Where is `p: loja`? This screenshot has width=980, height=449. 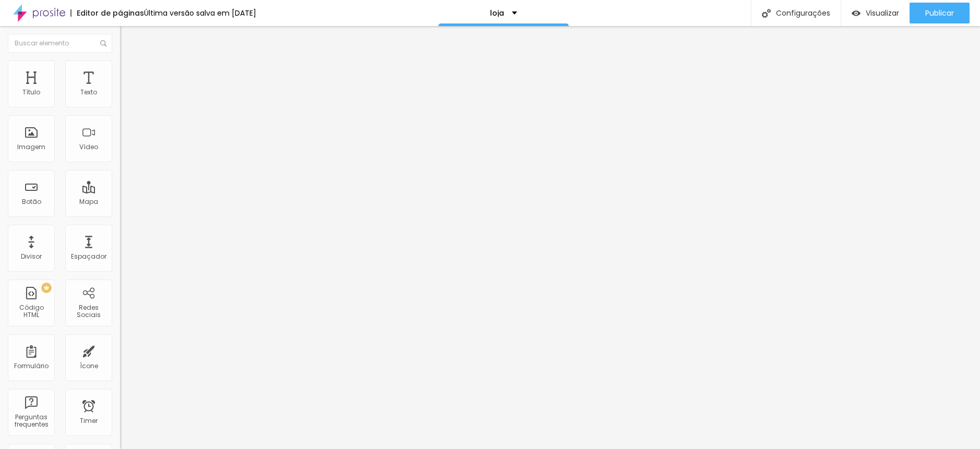
p: loja is located at coordinates (497, 13).